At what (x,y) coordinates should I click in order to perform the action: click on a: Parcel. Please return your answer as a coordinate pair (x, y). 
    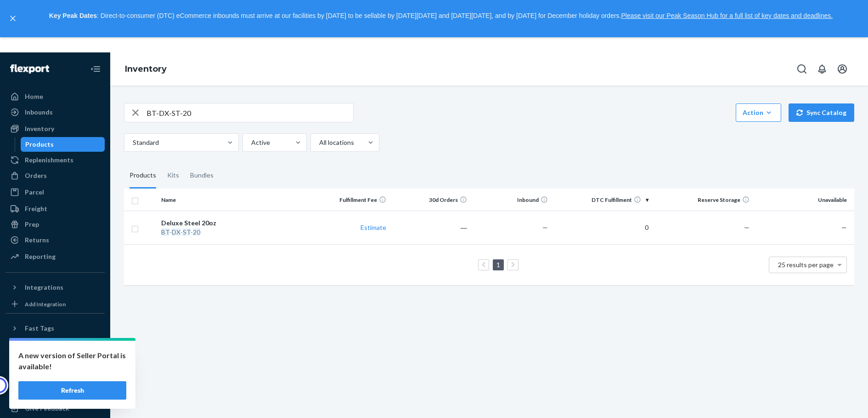
    Looking at the image, I should click on (55, 192).